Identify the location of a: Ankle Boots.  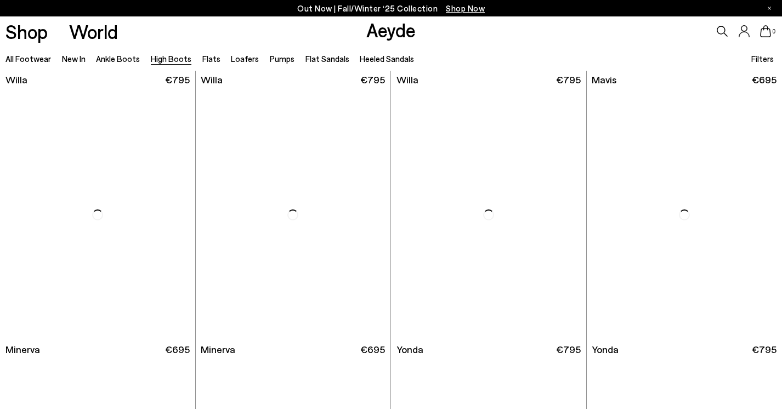
(118, 59).